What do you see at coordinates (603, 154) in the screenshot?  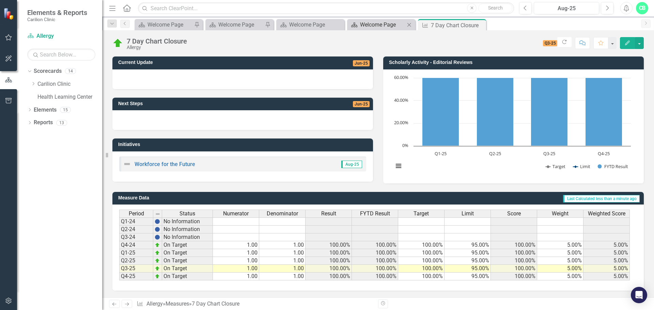 I see `text: Q4-25` at bounding box center [603, 154].